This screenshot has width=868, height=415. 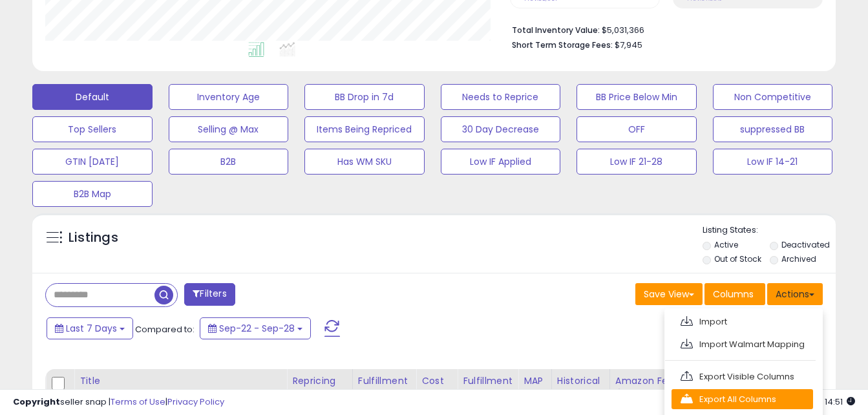 I want to click on h5: Listings, so click(x=93, y=238).